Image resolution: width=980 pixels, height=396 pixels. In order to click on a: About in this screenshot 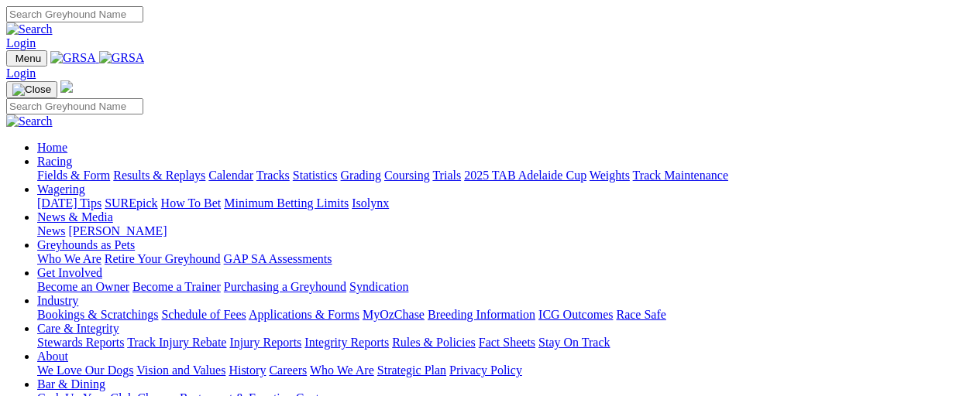, I will do `click(53, 356)`.